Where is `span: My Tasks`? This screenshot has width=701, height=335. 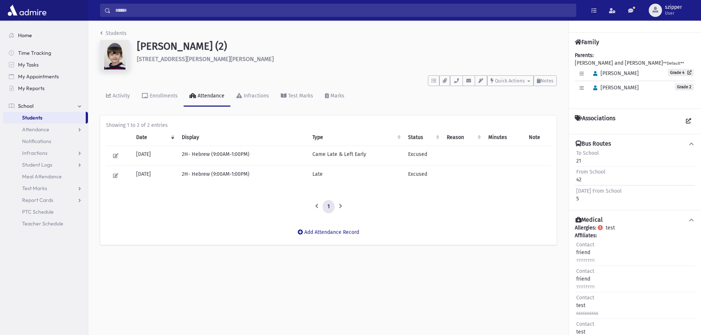
span: My Tasks is located at coordinates (28, 65).